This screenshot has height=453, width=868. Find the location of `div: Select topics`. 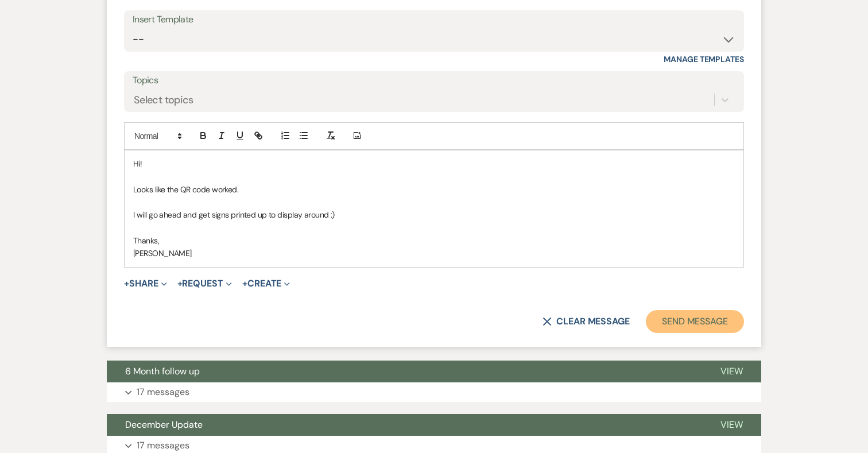

div: Select topics is located at coordinates (163, 100).